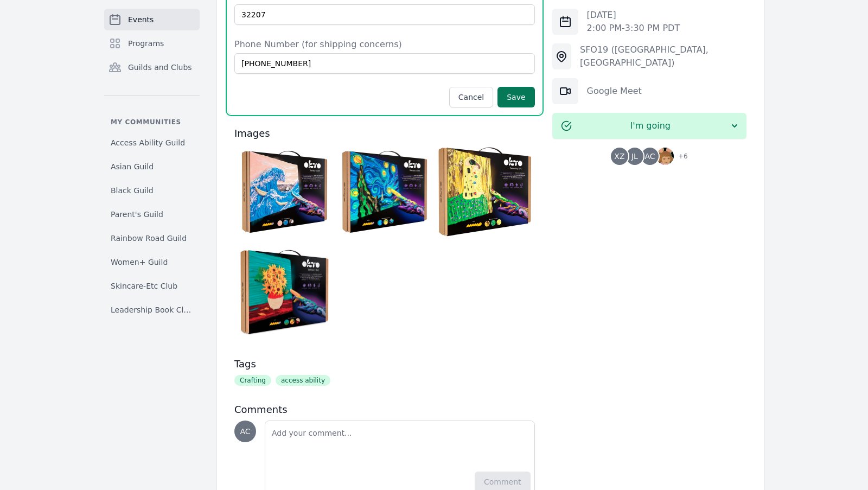 The width and height of the screenshot is (868, 490). I want to click on a: Guilds and Clubs, so click(152, 67).